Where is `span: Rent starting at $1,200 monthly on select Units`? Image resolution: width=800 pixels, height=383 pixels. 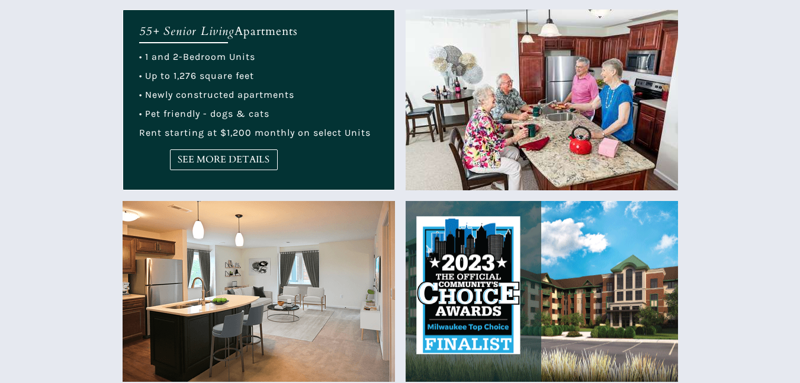 span: Rent starting at $1,200 monthly on select Units is located at coordinates (255, 132).